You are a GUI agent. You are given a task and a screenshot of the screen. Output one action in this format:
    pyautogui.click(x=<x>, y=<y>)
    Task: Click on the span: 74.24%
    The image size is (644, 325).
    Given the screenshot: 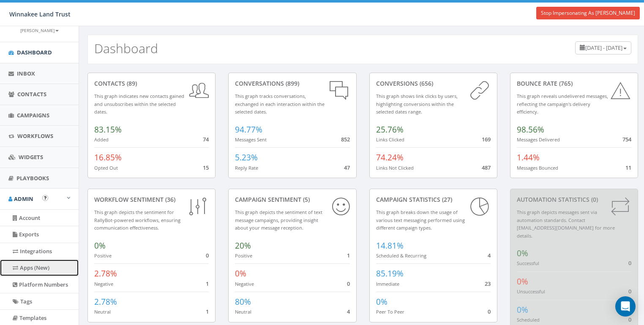 What is the action you would take?
    pyautogui.click(x=389, y=157)
    